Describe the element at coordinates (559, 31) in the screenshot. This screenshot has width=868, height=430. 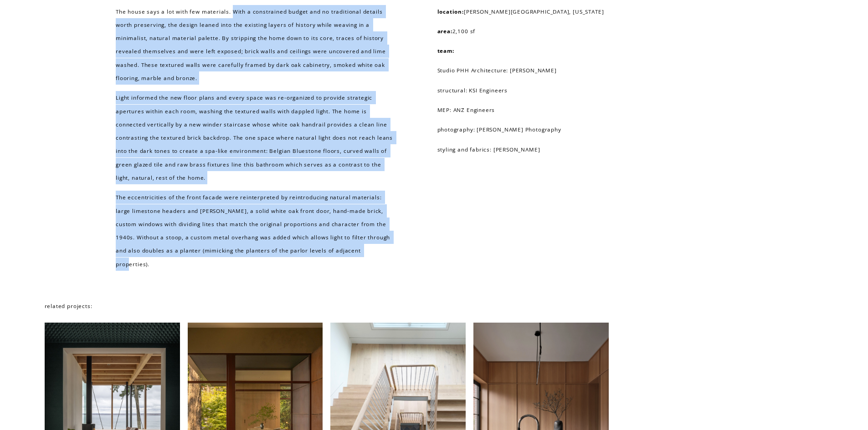
I see `p: 2,100 sf` at that location.